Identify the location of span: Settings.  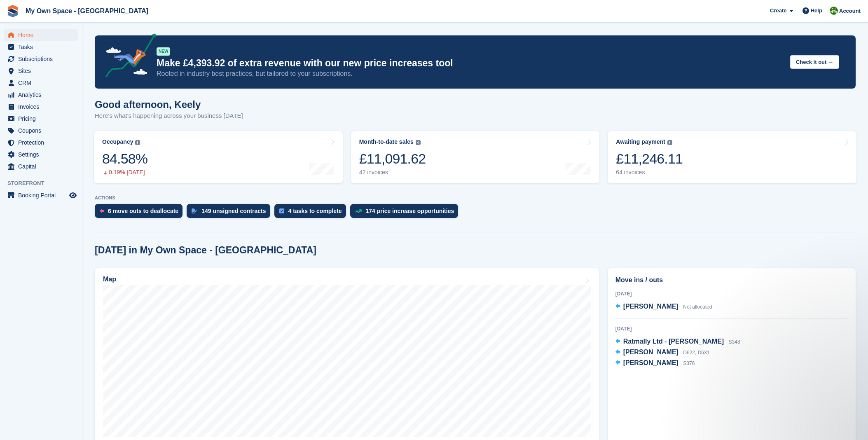
(43, 155).